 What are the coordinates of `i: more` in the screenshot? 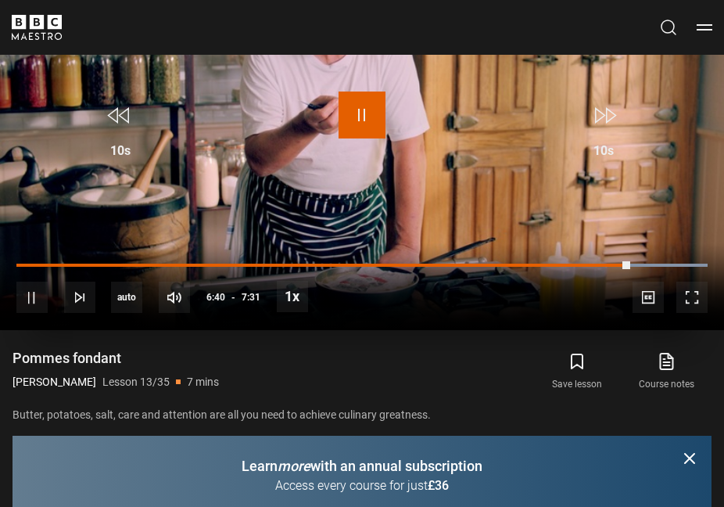 It's located at (294, 465).